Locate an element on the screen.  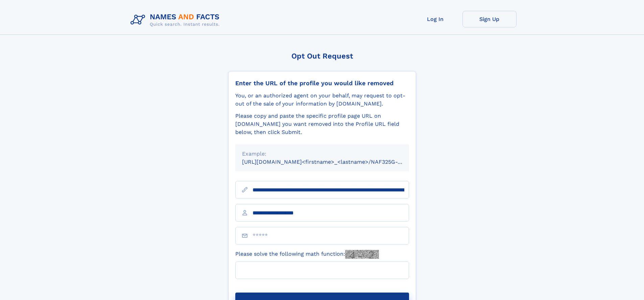
div: Opt Out Request is located at coordinates (322, 56).